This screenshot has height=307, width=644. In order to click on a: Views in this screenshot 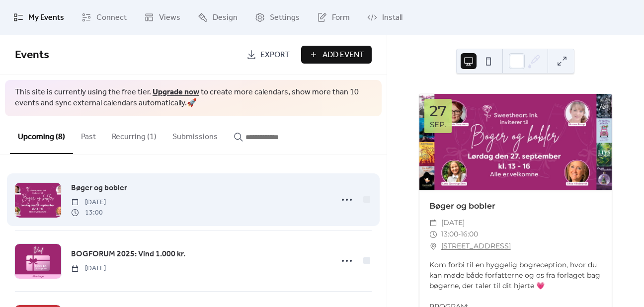, I will do `click(161, 18)`.